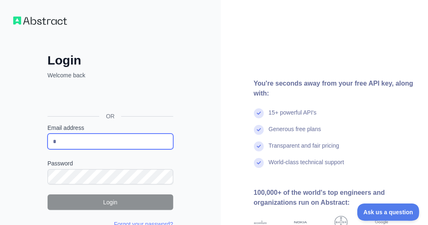 This screenshot has height=225, width=428. What do you see at coordinates (110, 128) in the screenshot?
I see `label: Email address` at bounding box center [110, 128].